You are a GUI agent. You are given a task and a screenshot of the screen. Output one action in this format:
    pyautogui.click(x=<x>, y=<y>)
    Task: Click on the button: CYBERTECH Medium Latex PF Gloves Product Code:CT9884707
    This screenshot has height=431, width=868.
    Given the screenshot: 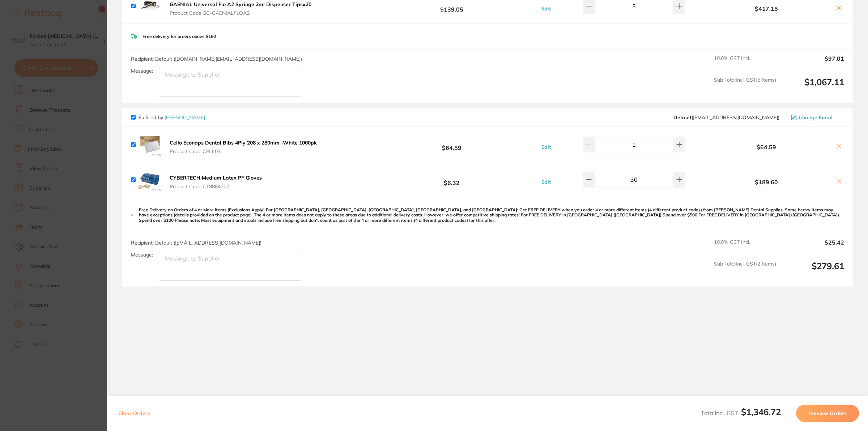 What is the action you would take?
    pyautogui.click(x=216, y=182)
    